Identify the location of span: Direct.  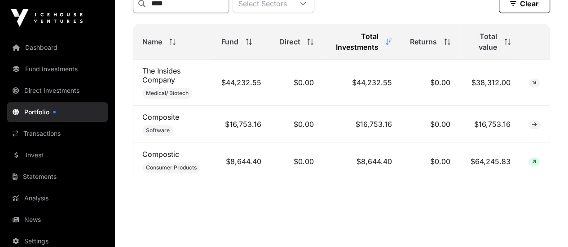
(289, 42).